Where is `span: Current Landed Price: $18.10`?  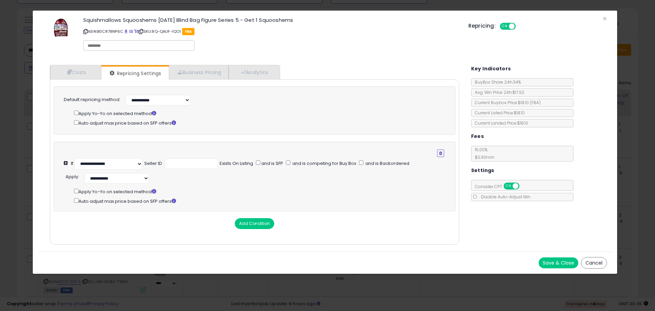 span: Current Landed Price: $18.10 is located at coordinates (500, 123).